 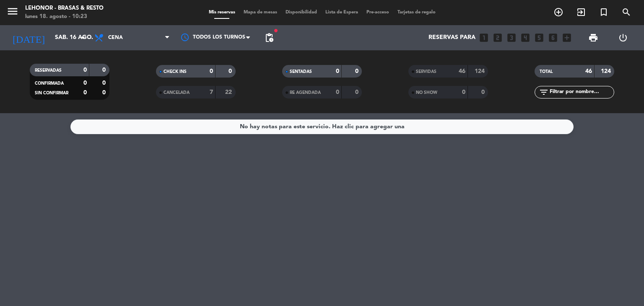 I want to click on span: Mapa de mesas, so click(x=261, y=12).